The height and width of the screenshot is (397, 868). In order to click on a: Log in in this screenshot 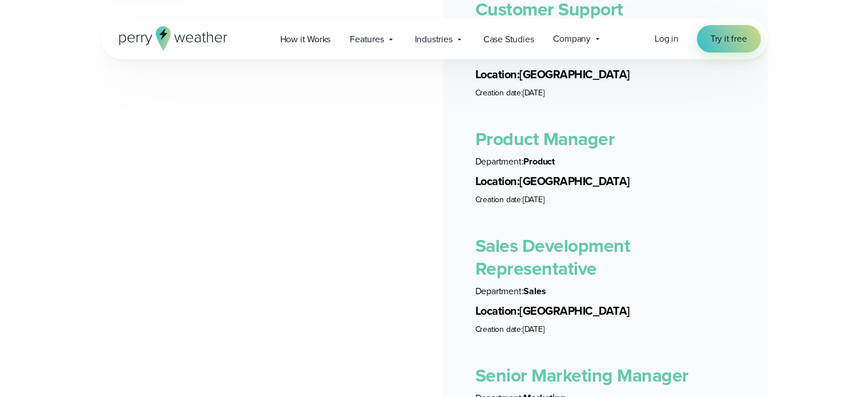, I will do `click(666, 39)`.